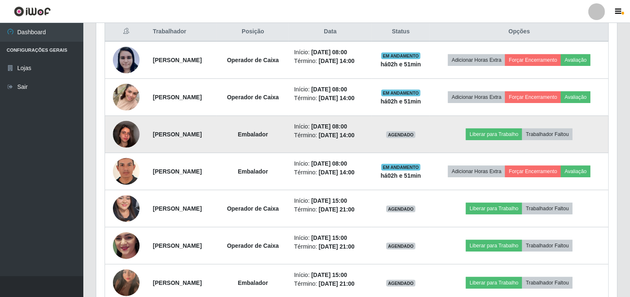 This screenshot has height=297, width=630. Describe the element at coordinates (126, 134) in the screenshot. I see `img: 1631733056465.jpeg` at that location.